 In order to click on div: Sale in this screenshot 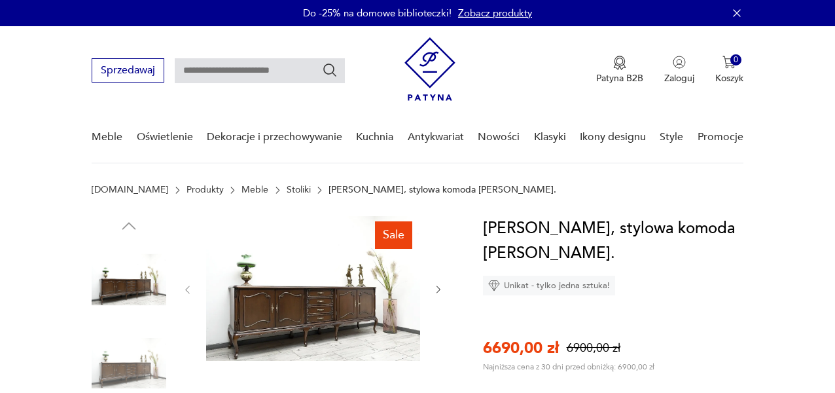, I will do `click(393, 235)`.